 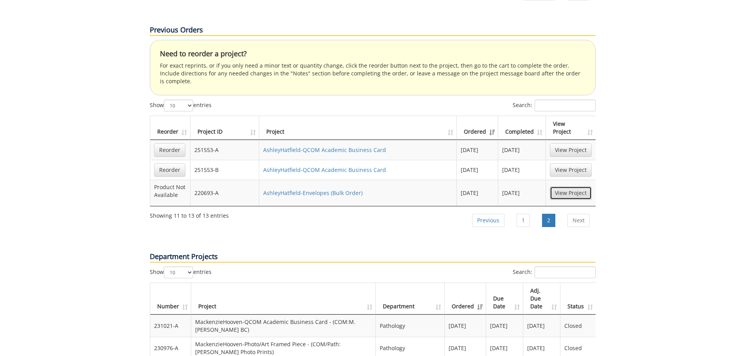 I want to click on th: Reorder: activate to sort column ascending, so click(x=170, y=128).